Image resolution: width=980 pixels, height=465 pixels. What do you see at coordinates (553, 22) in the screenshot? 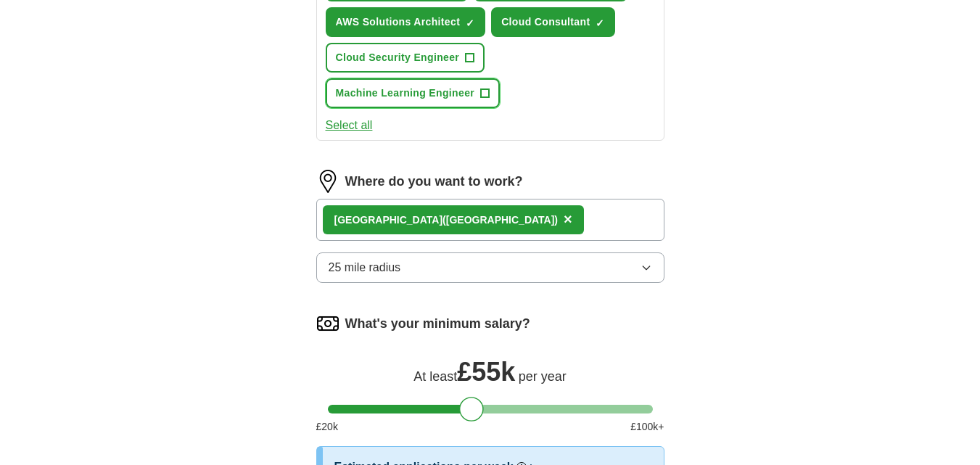
I see `button: Cloud Consultant✓` at bounding box center [553, 22].